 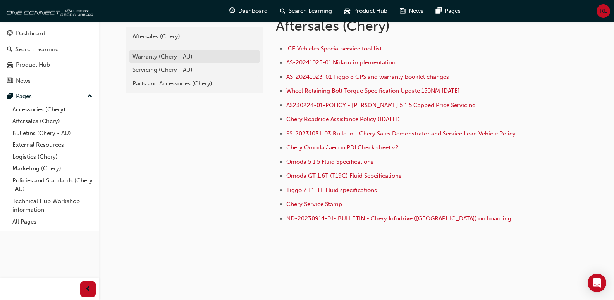 What do you see at coordinates (330, 162) in the screenshot?
I see `a: Omoda 5 1.5 Fluid Specifications` at bounding box center [330, 162].